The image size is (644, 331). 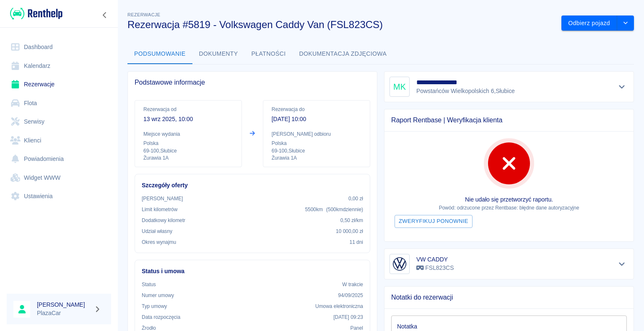 What do you see at coordinates (509, 120) in the screenshot?
I see `span: Raport Rentbase | Weryfikacja klienta` at bounding box center [509, 120].